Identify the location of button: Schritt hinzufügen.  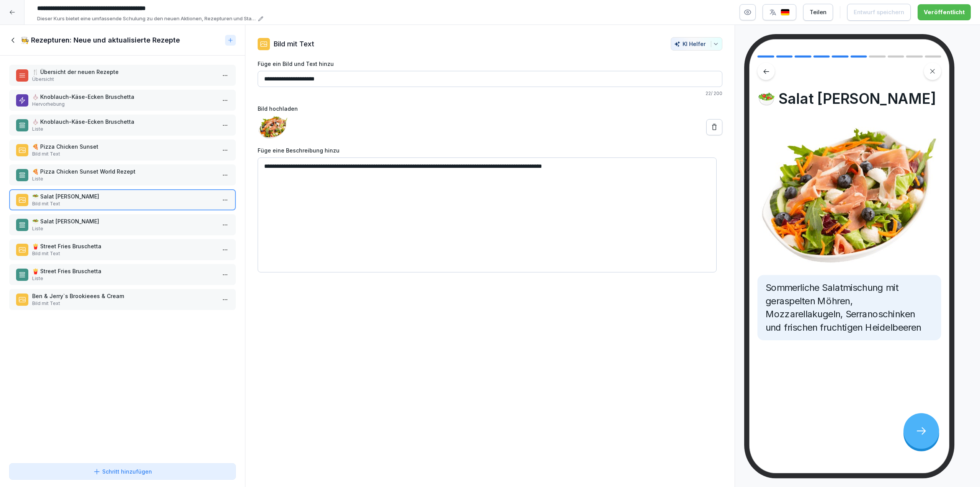
(122, 471).